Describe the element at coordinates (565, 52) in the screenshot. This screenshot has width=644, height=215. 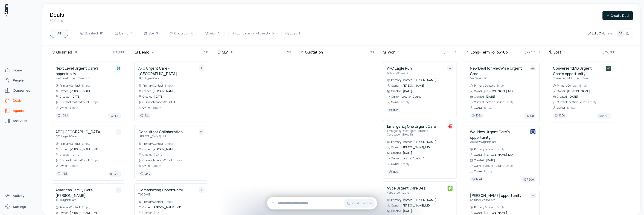
I see `p: 1` at that location.